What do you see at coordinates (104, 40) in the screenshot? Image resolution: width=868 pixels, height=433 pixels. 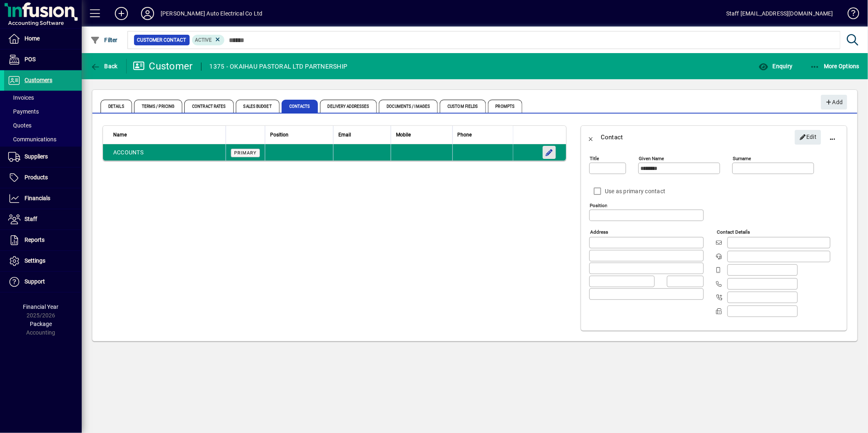 I see `button: Filter` at bounding box center [104, 40].